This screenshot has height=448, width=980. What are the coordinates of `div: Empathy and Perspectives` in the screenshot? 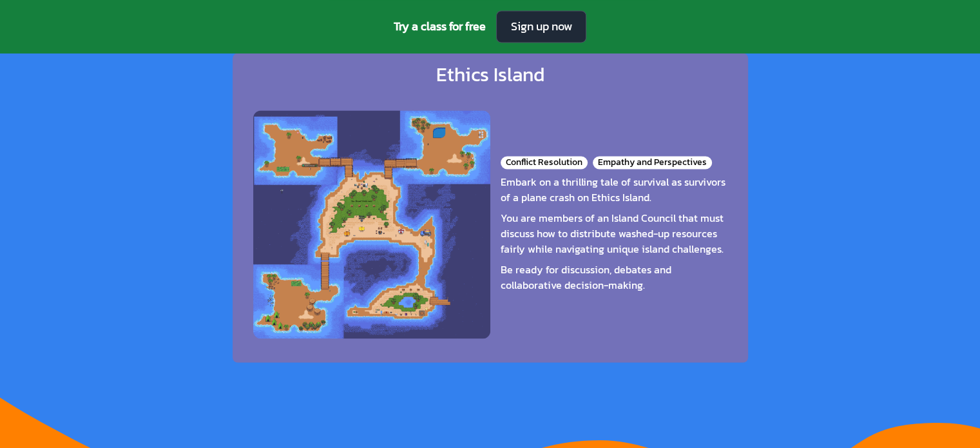 It's located at (652, 162).